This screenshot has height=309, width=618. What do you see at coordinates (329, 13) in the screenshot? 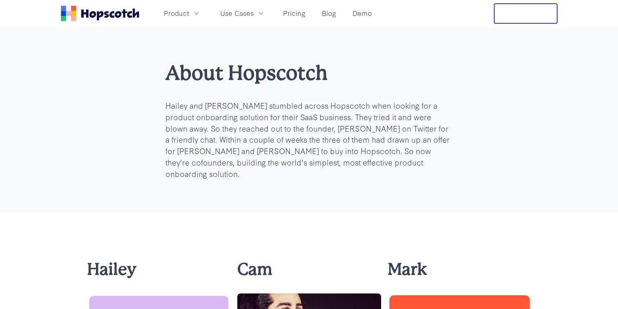
I see `a: Blog` at bounding box center [329, 13].